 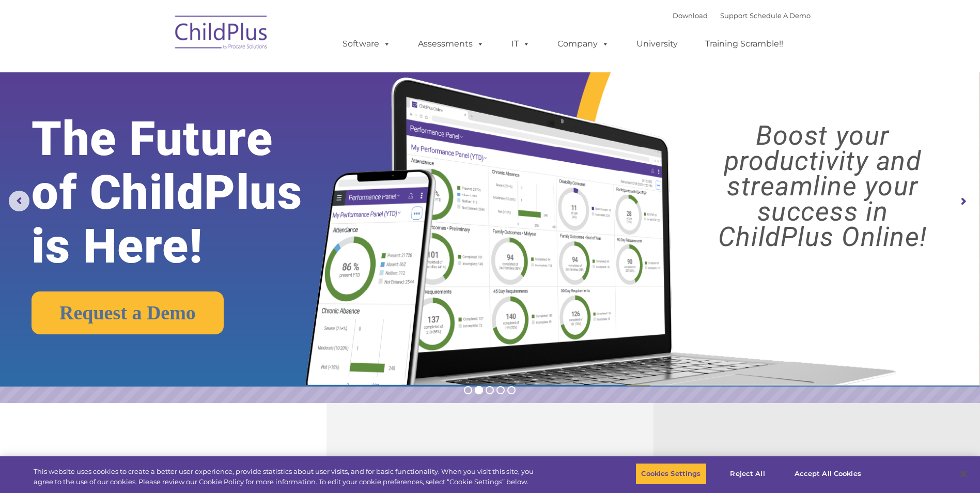 What do you see at coordinates (165, 114) in the screenshot?
I see `span: Phone number` at bounding box center [165, 114].